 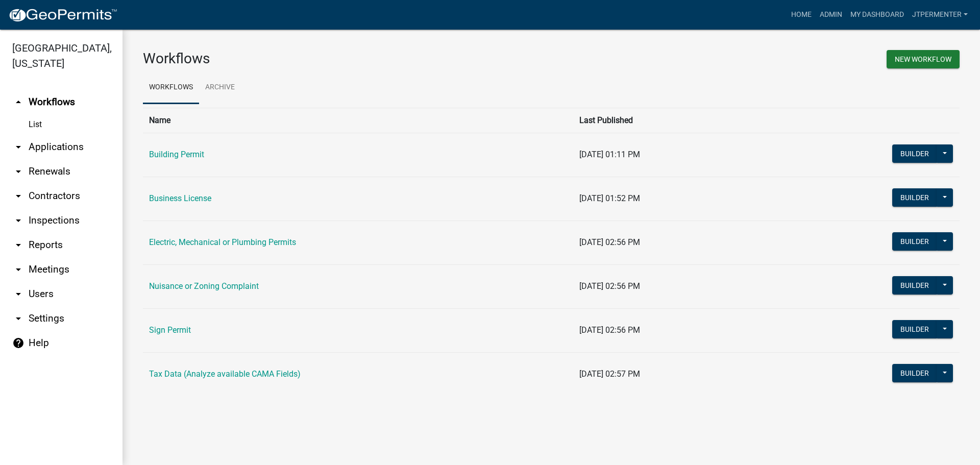 I want to click on a: My Dashboard, so click(x=878, y=15).